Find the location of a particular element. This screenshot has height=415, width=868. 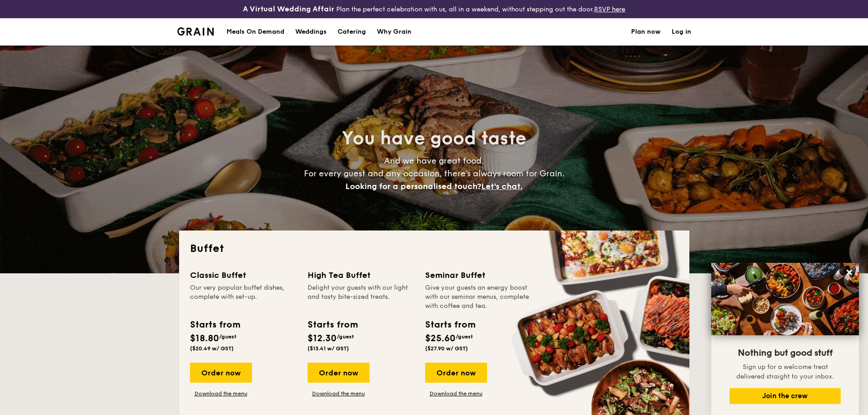

span: Let's chat. is located at coordinates (501, 187).